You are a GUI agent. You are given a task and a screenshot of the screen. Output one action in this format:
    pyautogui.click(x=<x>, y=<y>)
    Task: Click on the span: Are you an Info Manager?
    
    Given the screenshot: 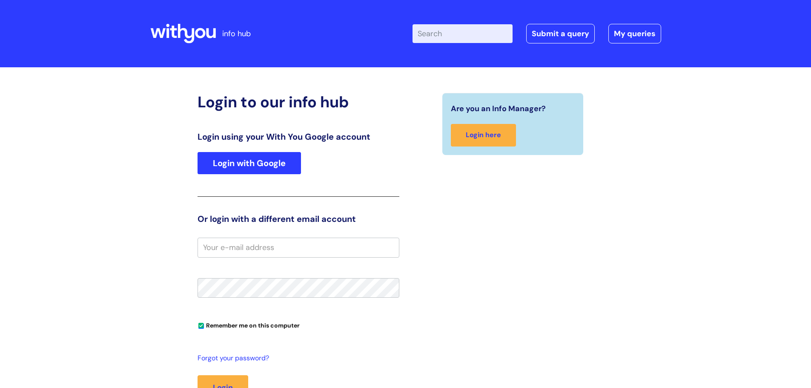 What is the action you would take?
    pyautogui.click(x=498, y=109)
    